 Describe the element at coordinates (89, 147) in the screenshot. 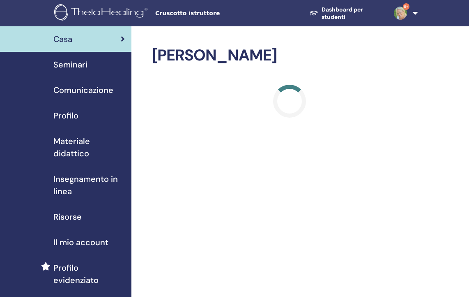

I see `span: Materiale didattico` at that location.